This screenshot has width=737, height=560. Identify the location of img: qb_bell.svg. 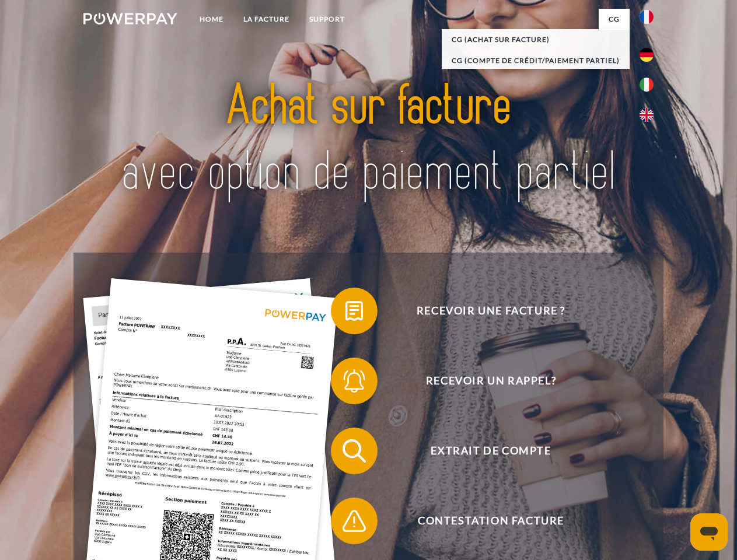
(355, 381).